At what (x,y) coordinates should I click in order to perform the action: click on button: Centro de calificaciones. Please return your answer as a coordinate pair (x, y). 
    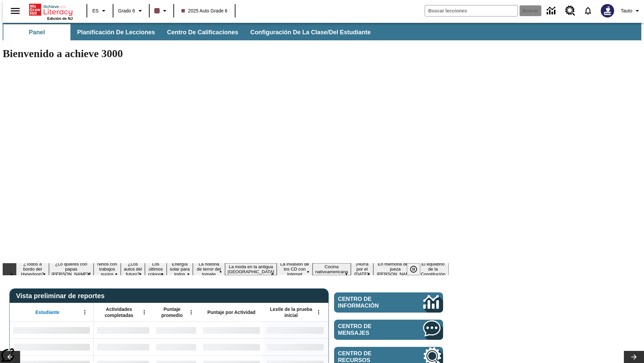
    Looking at the image, I should click on (203, 33).